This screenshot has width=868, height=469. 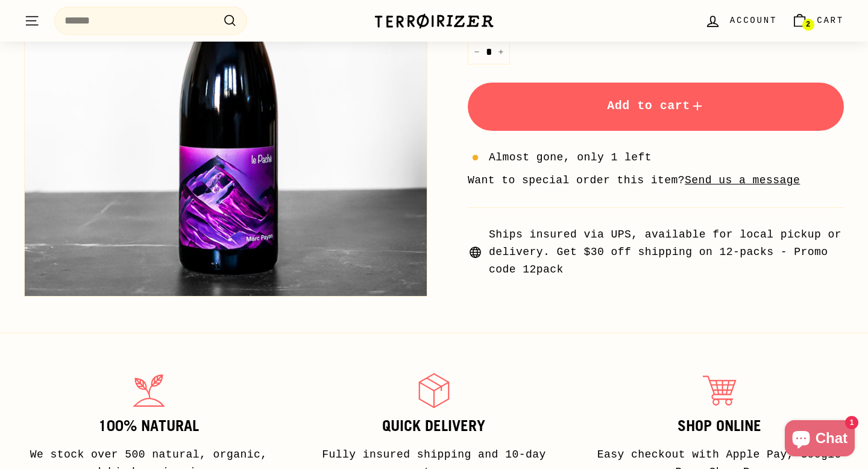 What do you see at coordinates (476, 52) in the screenshot?
I see `button: Reduce item quantity by one` at bounding box center [476, 52].